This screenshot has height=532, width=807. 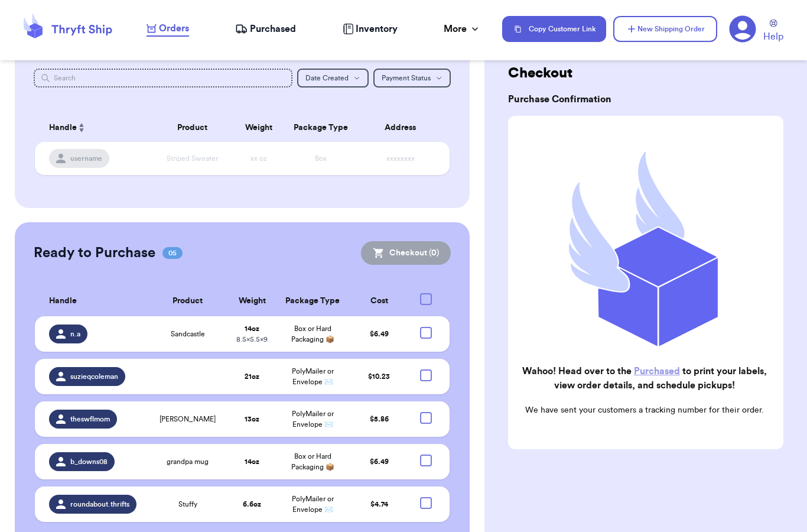 What do you see at coordinates (75, 334) in the screenshot?
I see `span: n.a` at bounding box center [75, 334].